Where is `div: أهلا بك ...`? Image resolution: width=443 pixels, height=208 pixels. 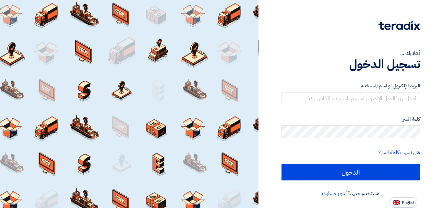
div: أهلا بك ... is located at coordinates (351, 53).